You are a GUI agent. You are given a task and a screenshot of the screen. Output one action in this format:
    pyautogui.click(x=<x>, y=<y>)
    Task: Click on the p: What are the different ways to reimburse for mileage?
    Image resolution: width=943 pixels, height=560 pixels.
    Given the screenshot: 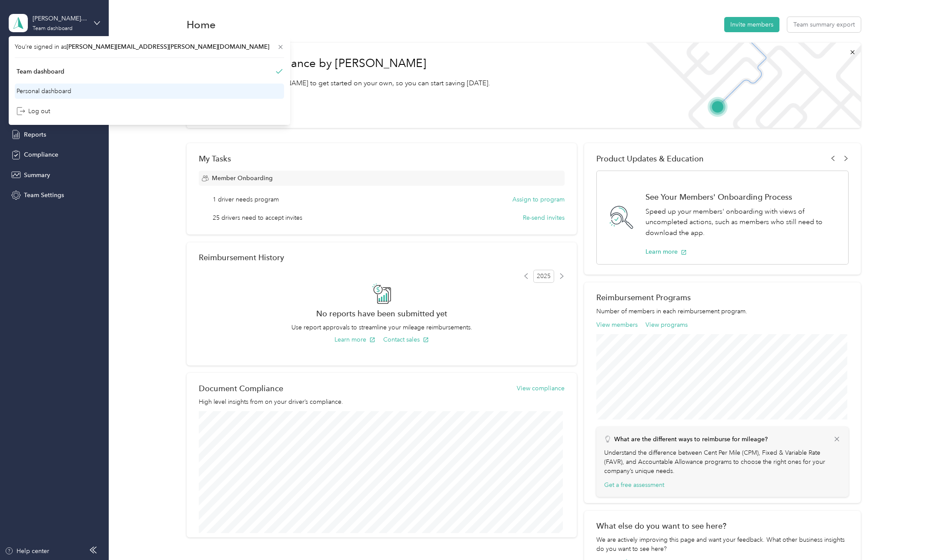 What is the action you would take?
    pyautogui.click(x=690, y=439)
    